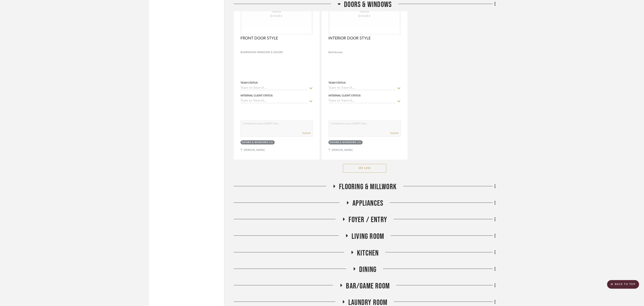 The height and width of the screenshot is (306, 644). I want to click on span: Appliances, so click(368, 203).